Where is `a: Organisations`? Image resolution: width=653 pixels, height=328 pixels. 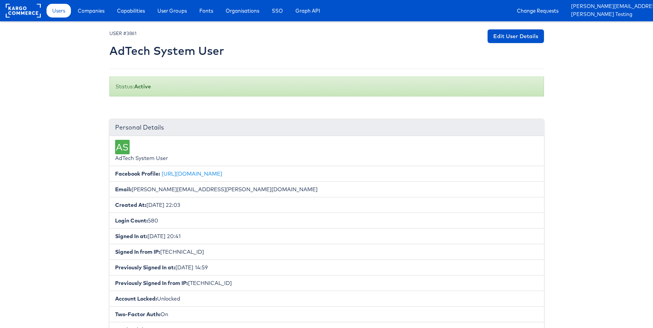 a: Organisations is located at coordinates (242, 11).